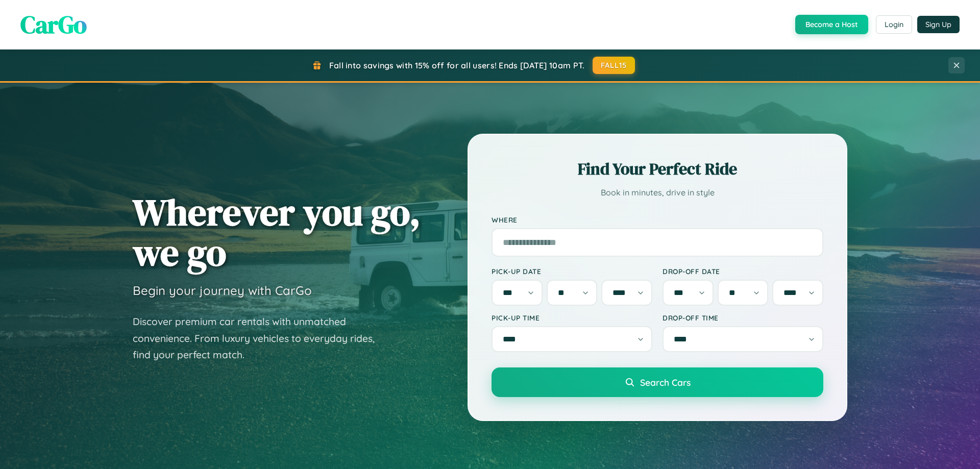  What do you see at coordinates (53, 24) in the screenshot?
I see `span: CarGo` at bounding box center [53, 24].